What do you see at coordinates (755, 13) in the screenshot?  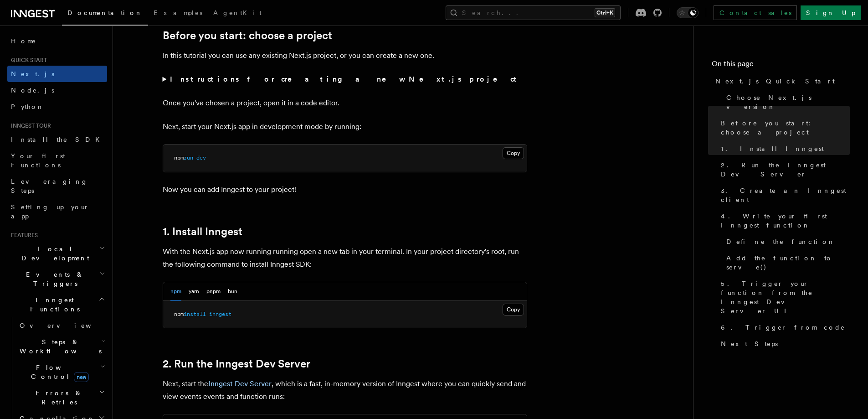 I see `a: Contact sales` at bounding box center [755, 13].